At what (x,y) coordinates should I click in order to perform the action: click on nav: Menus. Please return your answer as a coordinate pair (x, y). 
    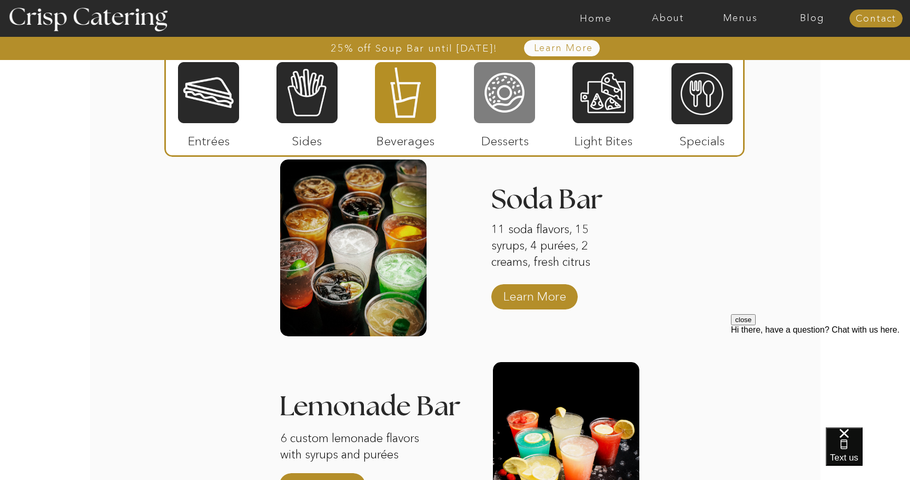
    Looking at the image, I should click on (740, 18).